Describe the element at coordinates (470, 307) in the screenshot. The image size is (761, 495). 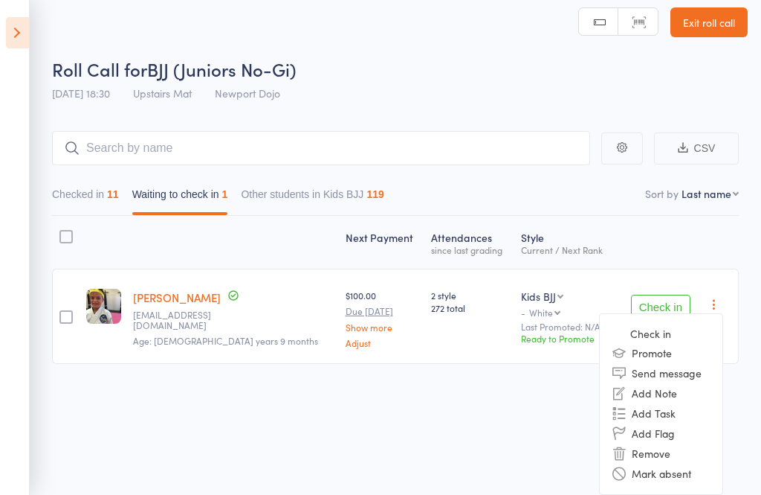
I see `span: 272 total` at that location.